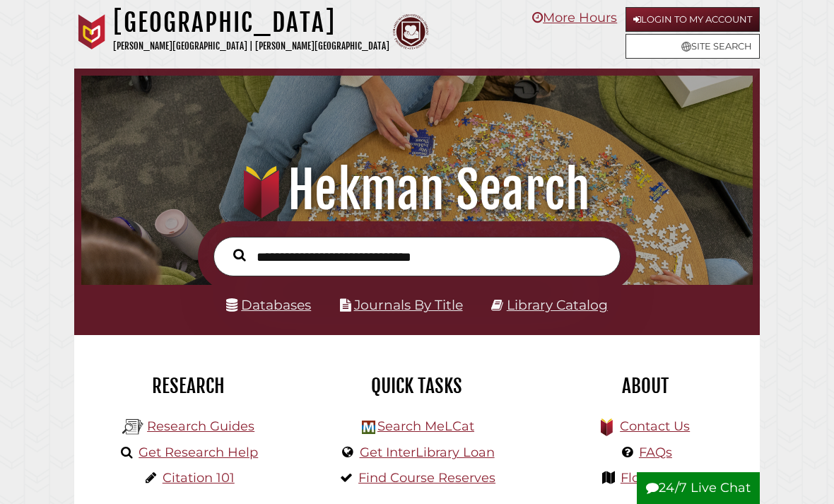  Describe the element at coordinates (198, 477) in the screenshot. I see `a: Citation 101` at that location.